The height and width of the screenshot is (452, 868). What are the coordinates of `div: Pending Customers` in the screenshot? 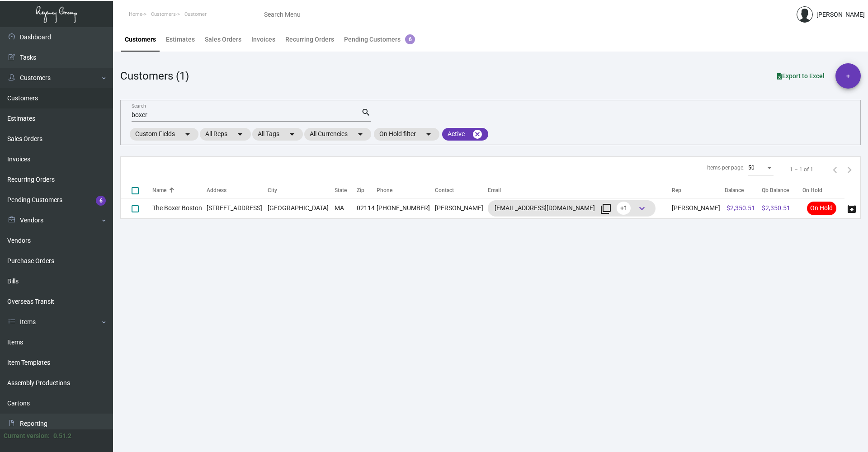 It's located at (379, 40).